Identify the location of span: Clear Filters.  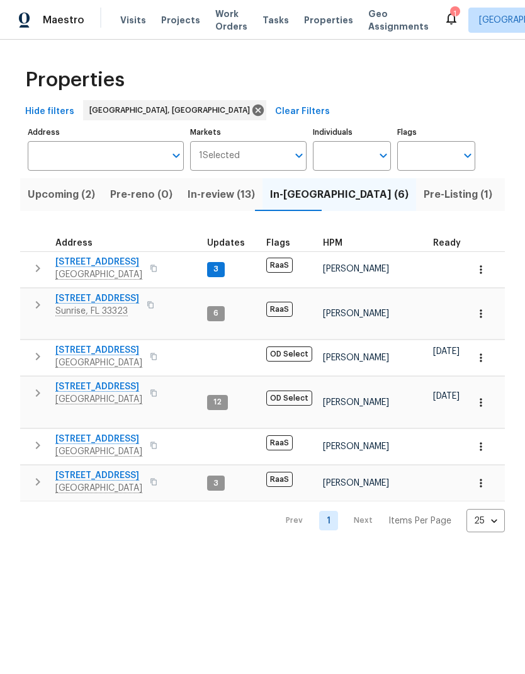
(302, 111).